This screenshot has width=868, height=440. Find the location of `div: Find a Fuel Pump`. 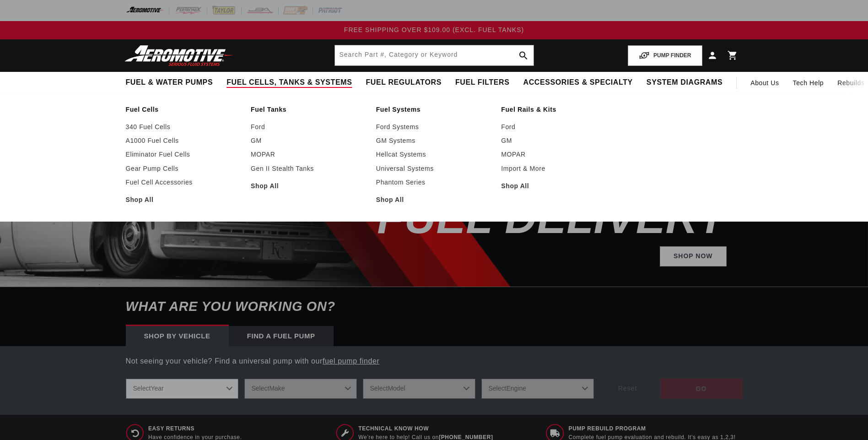

div: Find a Fuel Pump is located at coordinates (281, 336).